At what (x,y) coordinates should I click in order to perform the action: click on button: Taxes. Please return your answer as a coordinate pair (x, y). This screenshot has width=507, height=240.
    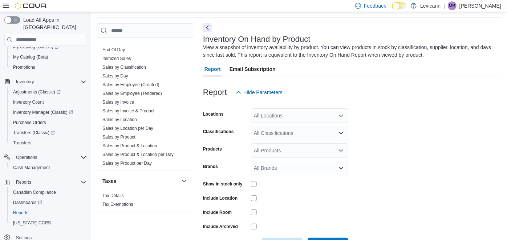
    Looking at the image, I should click on (184, 181).